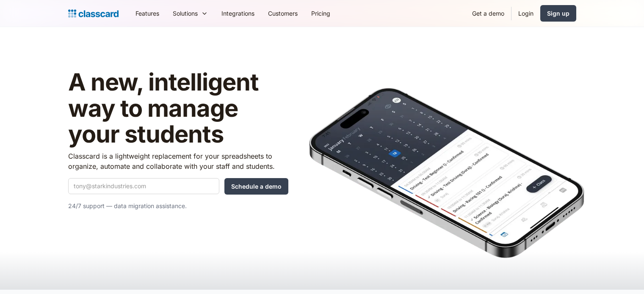 This screenshot has width=644, height=294. Describe the element at coordinates (178, 186) in the screenshot. I see `form: Quick Demo Form` at that location.